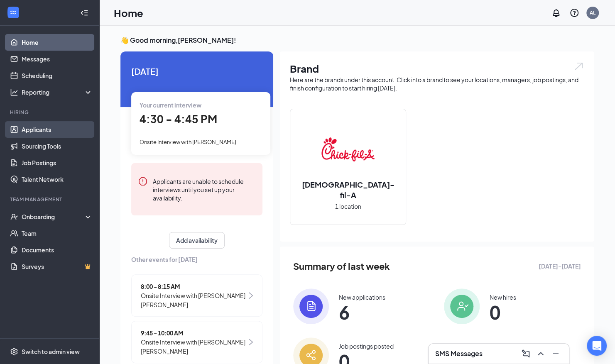 This screenshot has width=615, height=364. Describe the element at coordinates (57, 59) in the screenshot. I see `a: Messages` at that location.